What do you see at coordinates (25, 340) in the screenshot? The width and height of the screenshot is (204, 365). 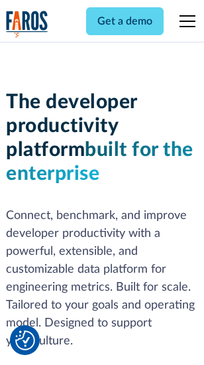 I see `button: Cookie Settings` at bounding box center [25, 340].